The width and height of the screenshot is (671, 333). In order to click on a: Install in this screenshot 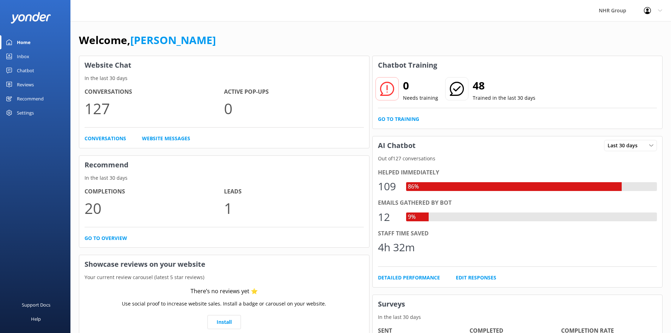, I will do `click(224, 322)`.